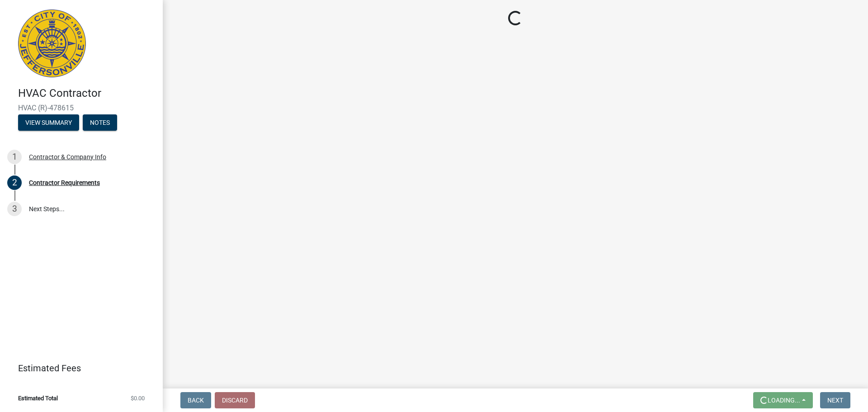 This screenshot has width=868, height=412. I want to click on span: Back, so click(196, 400).